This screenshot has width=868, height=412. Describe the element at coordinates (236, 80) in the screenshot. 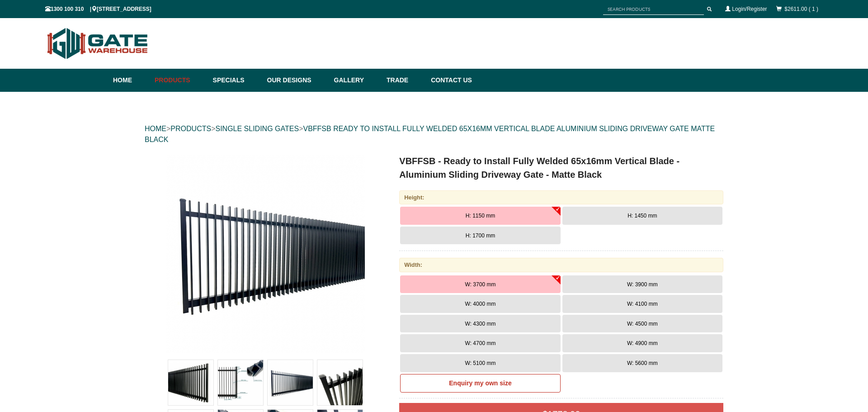

I see `a: Specials` at that location.